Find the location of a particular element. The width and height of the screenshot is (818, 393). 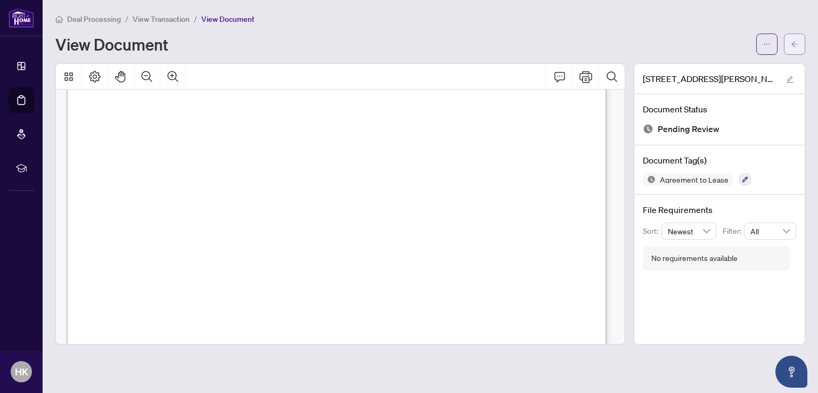

img: Status Icon is located at coordinates (649, 180).